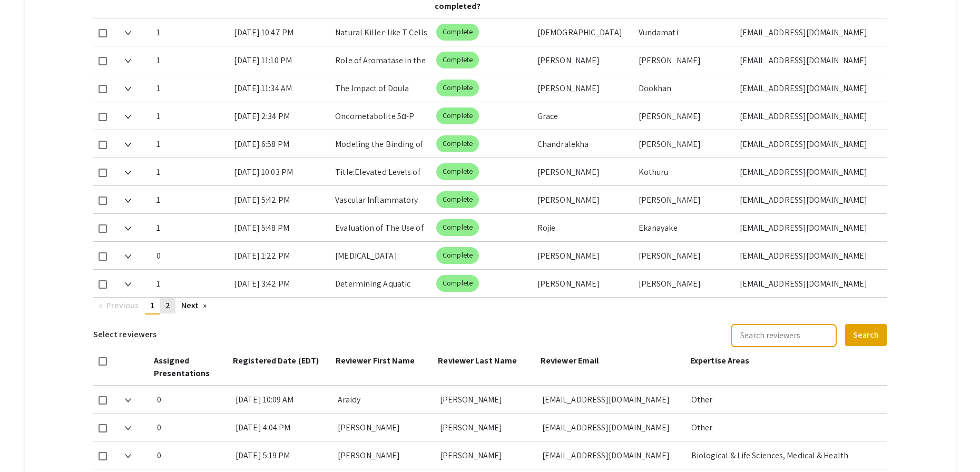 This screenshot has width=980, height=472. I want to click on span: 1, so click(152, 305).